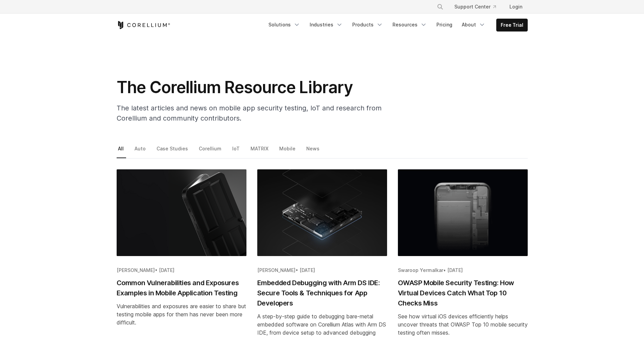 The width and height of the screenshot is (644, 337). What do you see at coordinates (260, 151) in the screenshot?
I see `a: MATRIX` at bounding box center [260, 151].